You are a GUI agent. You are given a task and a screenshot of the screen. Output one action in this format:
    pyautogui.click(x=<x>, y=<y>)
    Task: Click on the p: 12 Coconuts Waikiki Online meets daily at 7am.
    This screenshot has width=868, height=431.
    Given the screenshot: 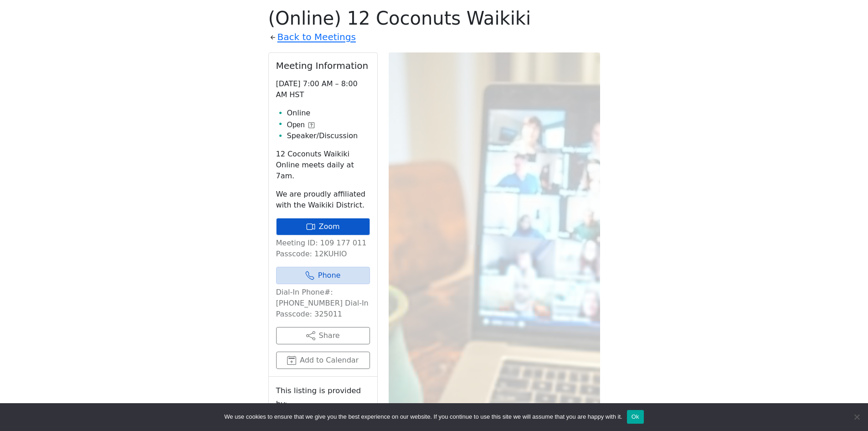 What is the action you would take?
    pyautogui.click(x=323, y=165)
    